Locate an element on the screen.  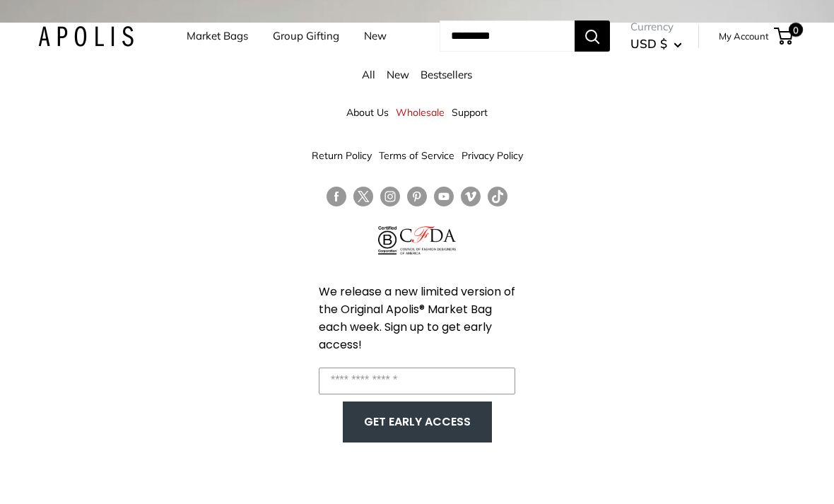
a: 0 is located at coordinates (784, 36).